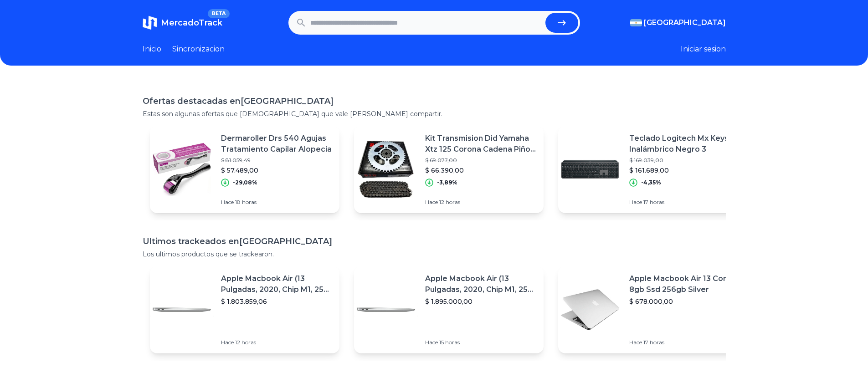 The width and height of the screenshot is (868, 383). I want to click on p: $ 57.489,00, so click(276, 171).